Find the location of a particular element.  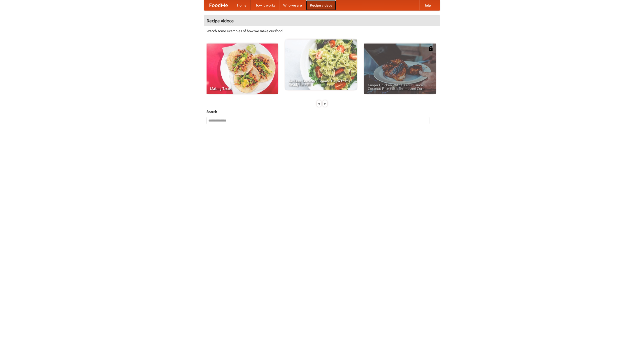

img: 483408.png is located at coordinates (431, 49).